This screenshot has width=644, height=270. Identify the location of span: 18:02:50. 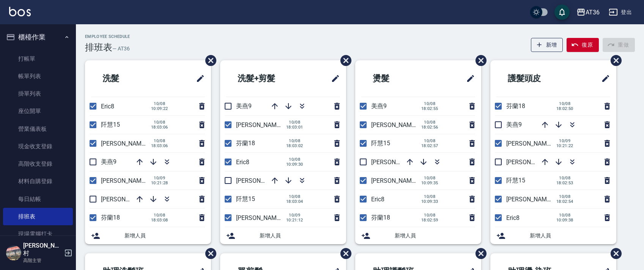
(564, 108).